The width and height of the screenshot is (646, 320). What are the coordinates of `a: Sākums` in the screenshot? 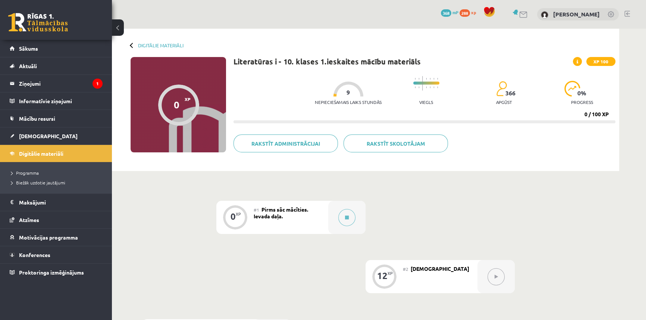 It's located at (56, 49).